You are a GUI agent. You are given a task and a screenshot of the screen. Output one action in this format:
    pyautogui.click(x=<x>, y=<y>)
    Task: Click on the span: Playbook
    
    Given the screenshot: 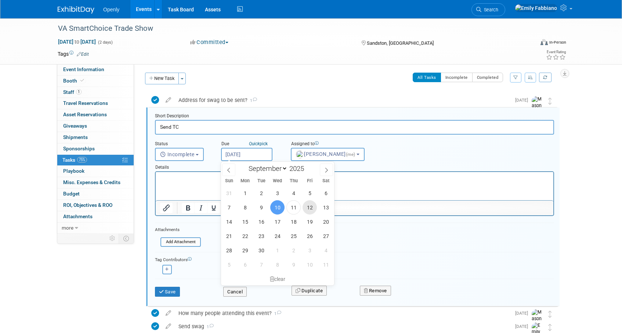 What is the action you would take?
    pyautogui.click(x=74, y=171)
    